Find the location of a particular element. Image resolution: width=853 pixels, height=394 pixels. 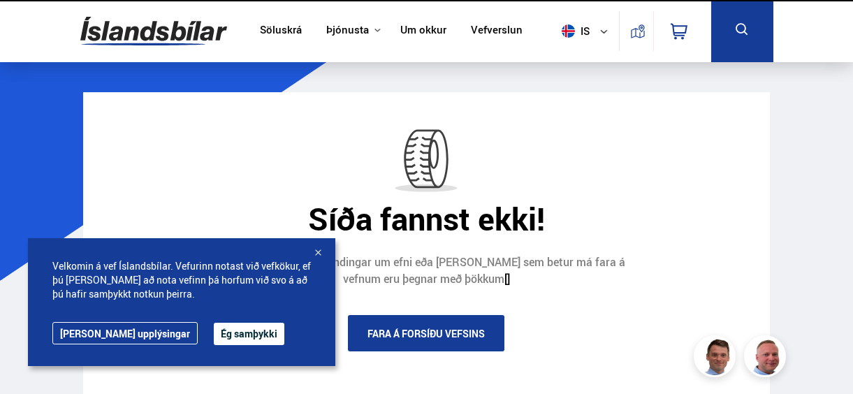

img: FbJEzSuNWCJXmdc-.webp is located at coordinates (717, 359).